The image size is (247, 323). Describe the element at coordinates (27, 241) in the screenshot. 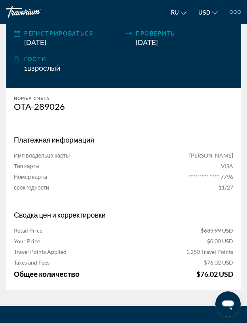

I see `span: Your Price` at that location.